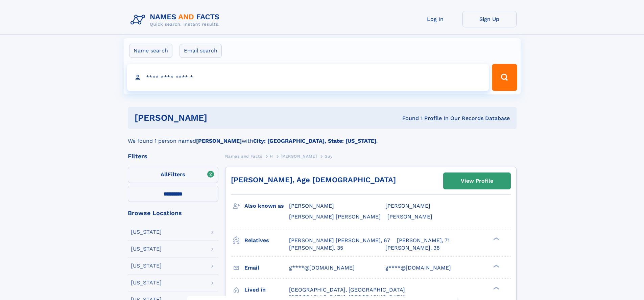  What do you see at coordinates (176, 20) in the screenshot?
I see `img: Logo Names and Facts` at bounding box center [176, 20].